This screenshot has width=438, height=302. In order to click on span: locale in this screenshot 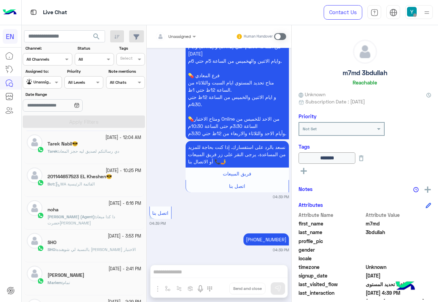, I will do `click(332, 258)`.